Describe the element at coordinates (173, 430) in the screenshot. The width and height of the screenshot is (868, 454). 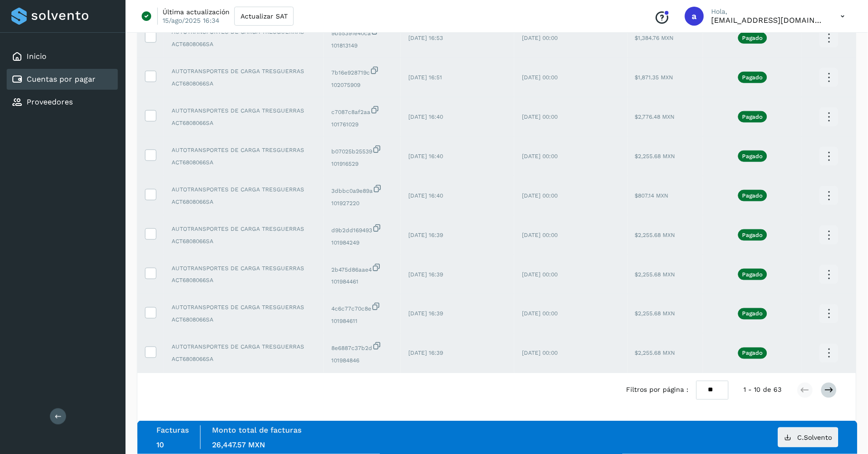
I see `label: Facturas` at that location.